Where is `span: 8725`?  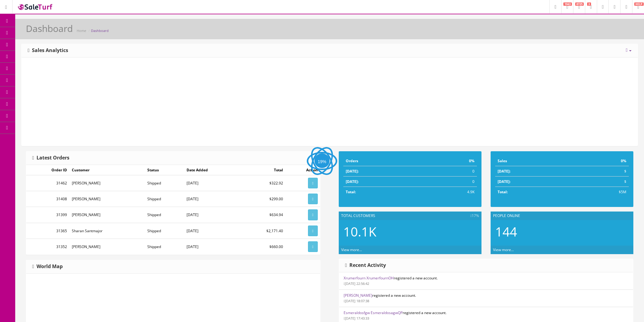
span: 8725 is located at coordinates (580, 4).